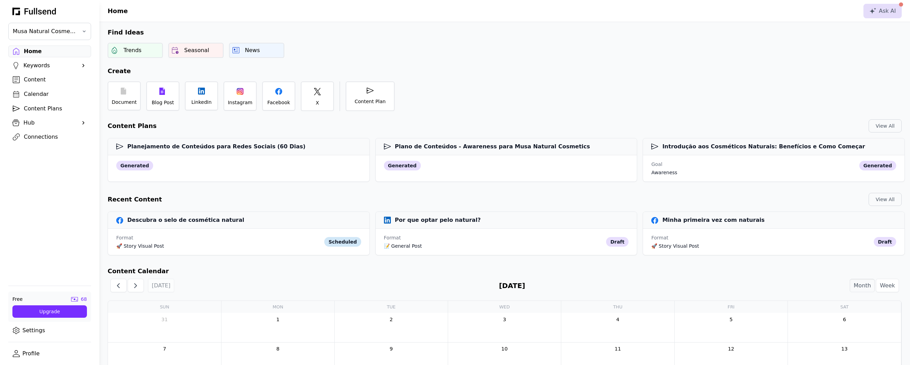  Describe the element at coordinates (844, 327) in the screenshot. I see `td: September 6, 2025` at that location.